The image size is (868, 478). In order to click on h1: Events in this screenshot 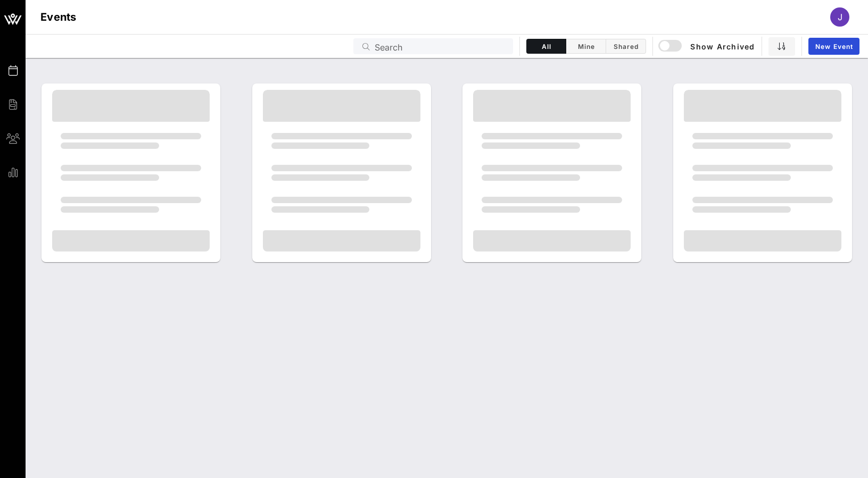, I will do `click(59, 17)`.